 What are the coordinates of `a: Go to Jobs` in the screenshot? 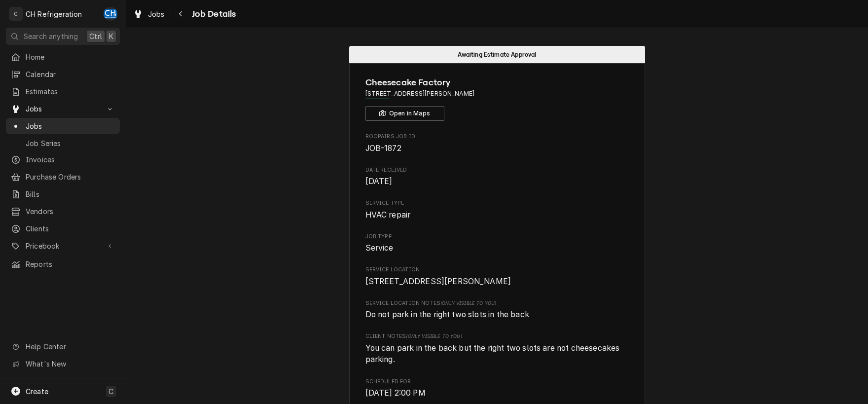 It's located at (62, 109).